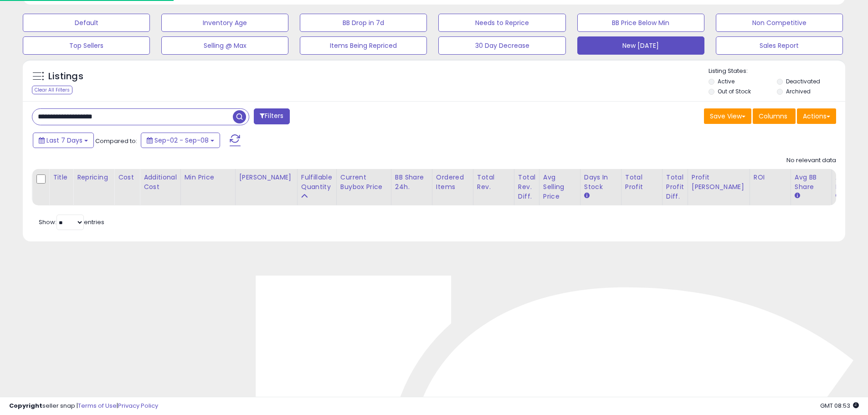 Image resolution: width=868 pixels, height=415 pixels. What do you see at coordinates (728, 116) in the screenshot?
I see `button: Save View` at bounding box center [728, 116].